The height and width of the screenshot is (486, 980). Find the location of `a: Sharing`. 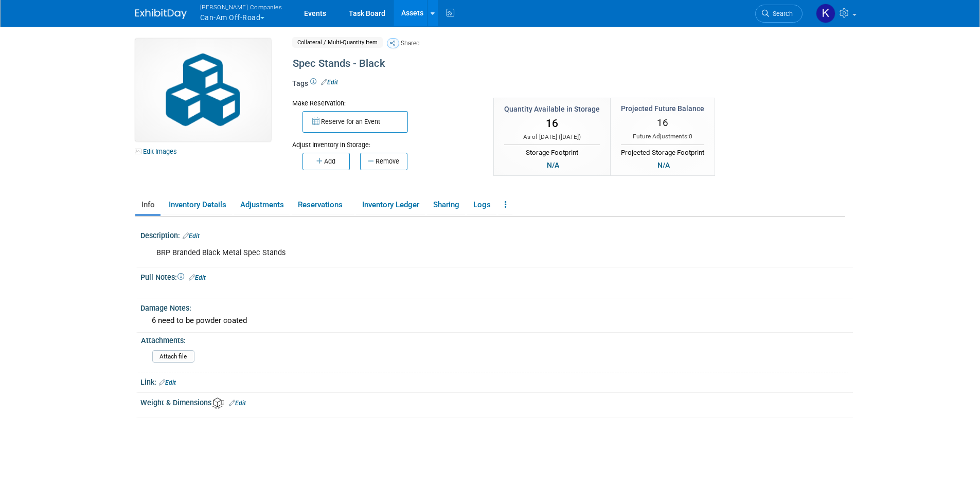

a: Sharing is located at coordinates (446, 205).